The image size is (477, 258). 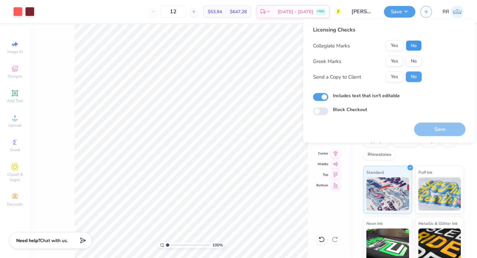 What do you see at coordinates (375, 223) in the screenshot?
I see `span: Neon Ink` at bounding box center [375, 223].